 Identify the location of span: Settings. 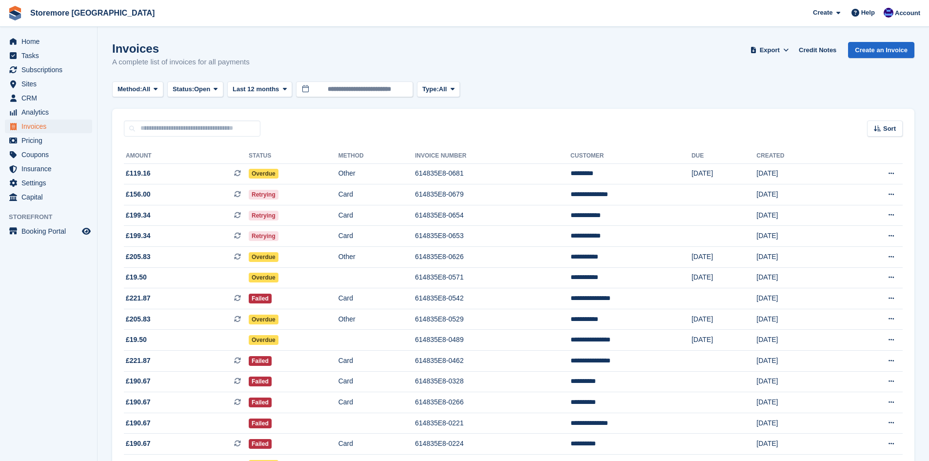
(51, 183).